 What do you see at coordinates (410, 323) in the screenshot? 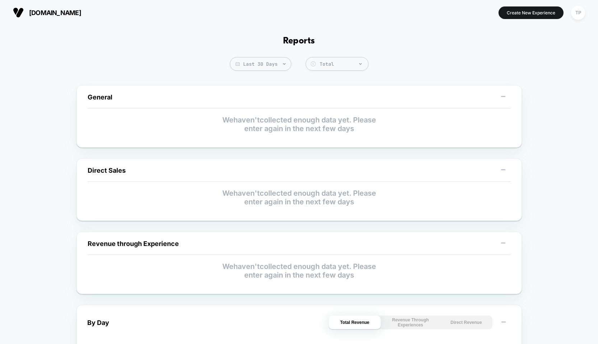
I see `button: Revenue Through Experiences` at bounding box center [410, 323].